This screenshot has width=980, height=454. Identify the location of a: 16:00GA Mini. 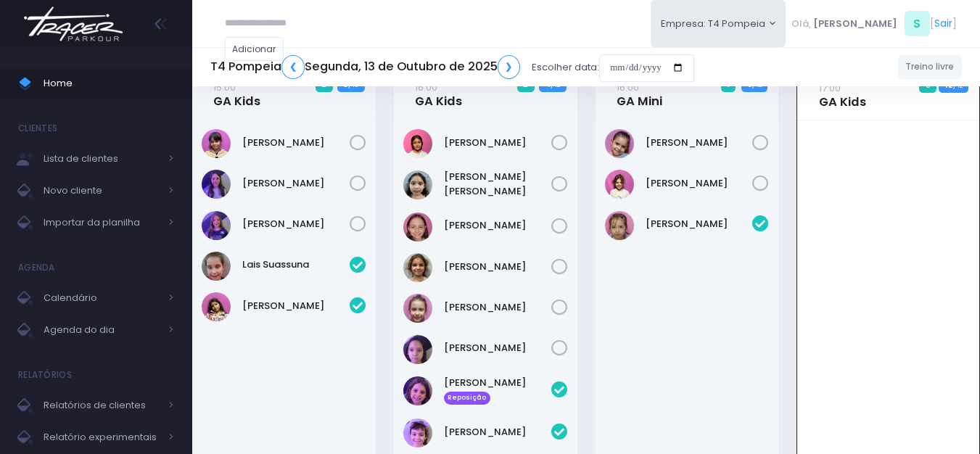
(639, 94).